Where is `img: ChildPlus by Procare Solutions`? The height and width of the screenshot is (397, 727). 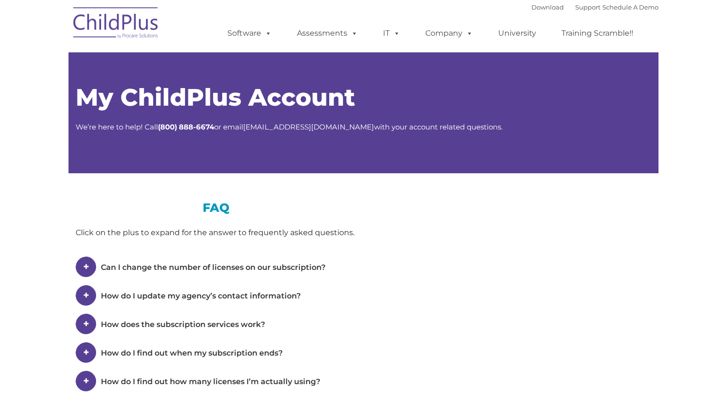 img: ChildPlus by Procare Solutions is located at coordinates (116, 24).